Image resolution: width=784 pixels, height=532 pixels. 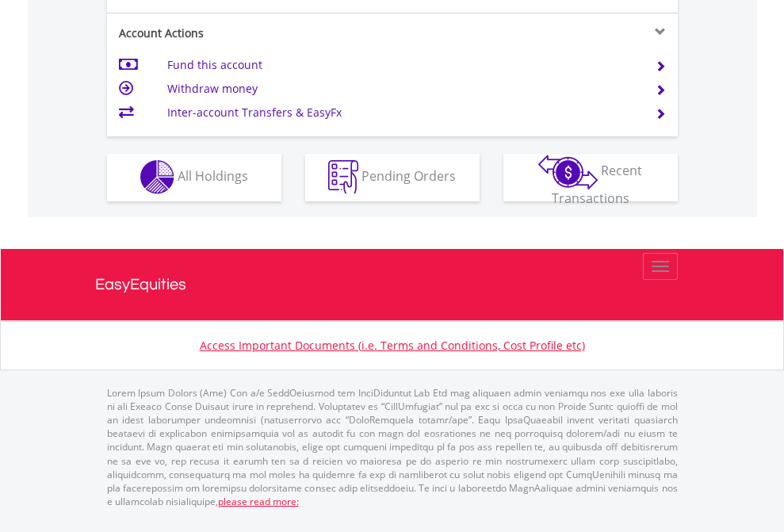 I want to click on button: Recent Transactions, so click(x=591, y=178).